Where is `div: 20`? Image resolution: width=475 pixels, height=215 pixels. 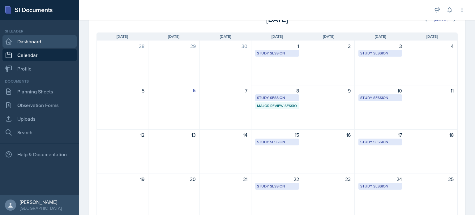
div: 20 is located at coordinates (174, 179).